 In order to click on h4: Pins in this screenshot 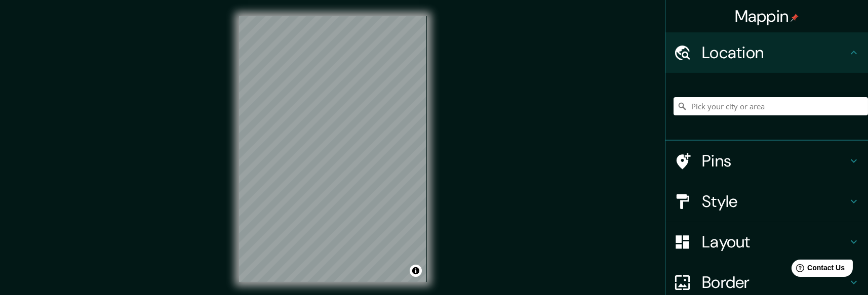, I will do `click(775, 161)`.